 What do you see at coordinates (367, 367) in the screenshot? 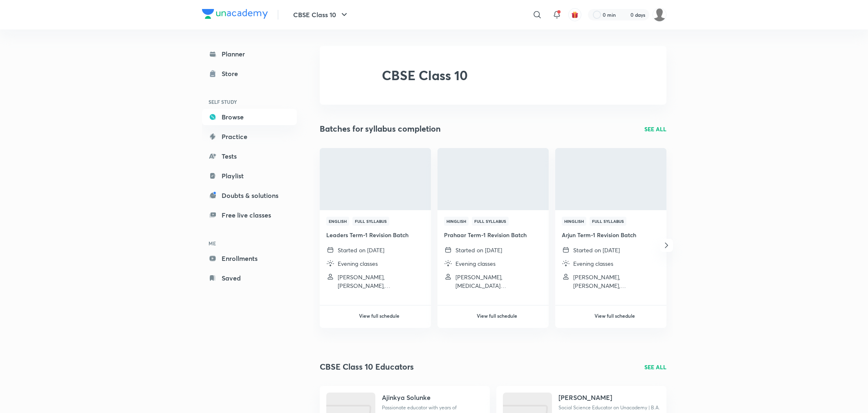
I see `h3: CBSE Class 10 Educators` at bounding box center [367, 367].